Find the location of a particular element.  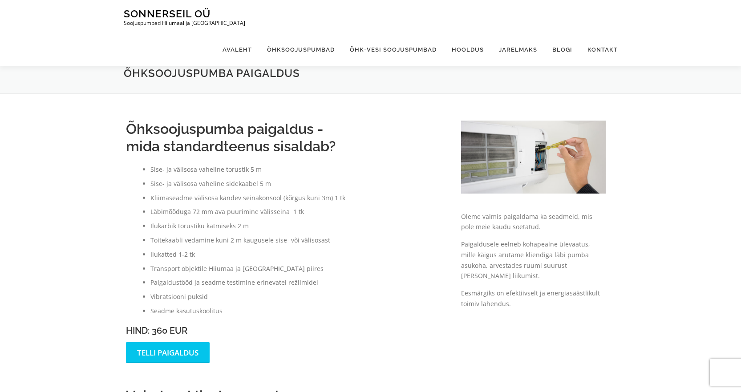

li: Ilukarbik torustiku katmiseks 2 m is located at coordinates (297, 226).